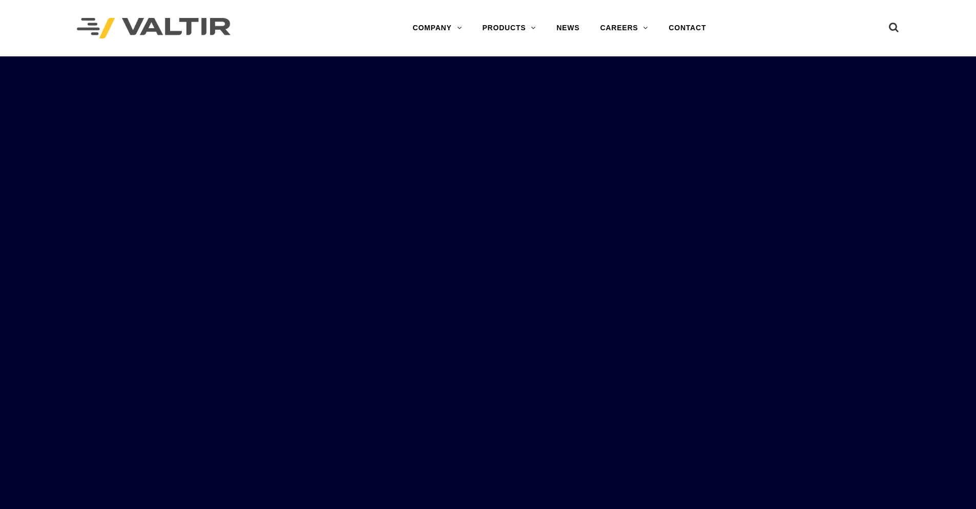  Describe the element at coordinates (687, 28) in the screenshot. I see `a: CONTACT` at that location.